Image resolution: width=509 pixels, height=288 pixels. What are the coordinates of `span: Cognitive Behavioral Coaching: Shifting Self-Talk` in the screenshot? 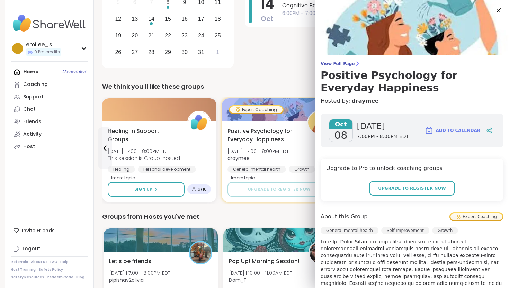 It's located at (382, 6).